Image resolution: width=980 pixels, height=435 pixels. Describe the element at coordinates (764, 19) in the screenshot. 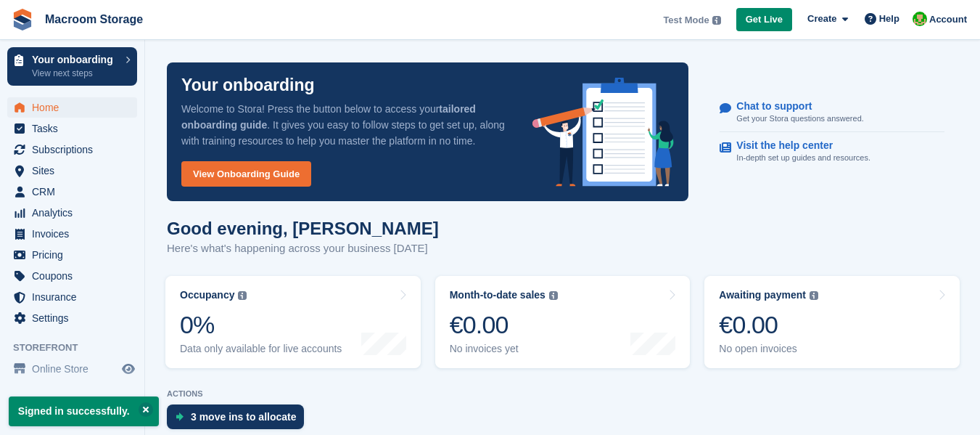

I see `span: Get Live` at that location.